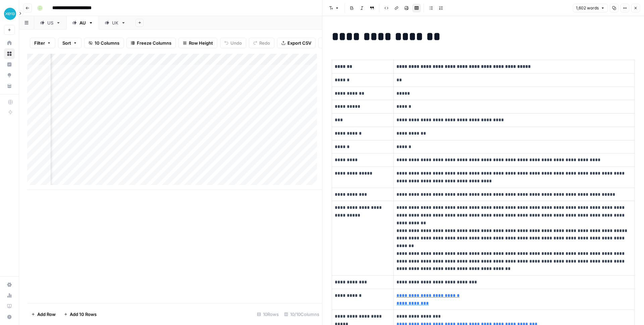 The height and width of the screenshot is (325, 644). What do you see at coordinates (107, 43) in the screenshot?
I see `span: 10 Columns` at bounding box center [107, 43].